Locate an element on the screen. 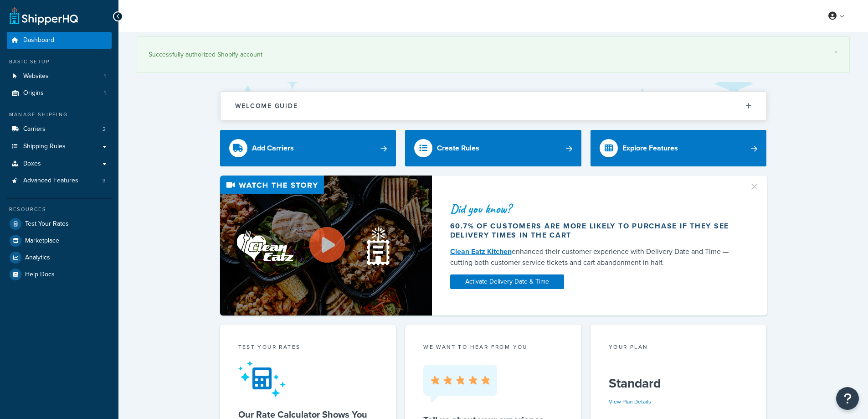  a: Test Your Rates is located at coordinates (59, 224).